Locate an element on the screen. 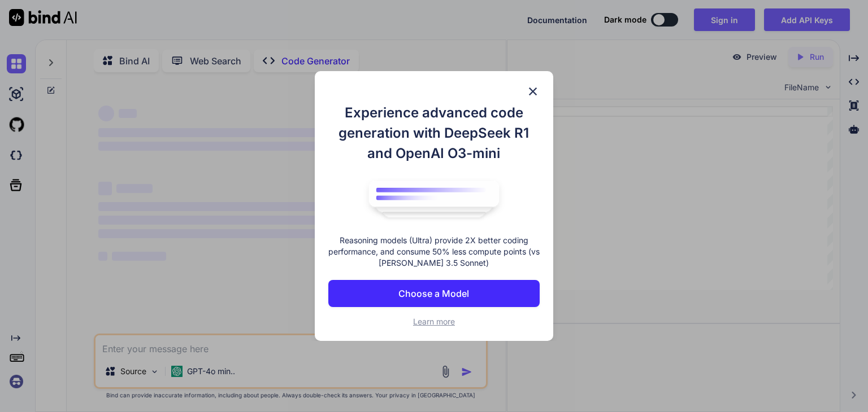 Image resolution: width=868 pixels, height=412 pixels. img: close is located at coordinates (533, 91).